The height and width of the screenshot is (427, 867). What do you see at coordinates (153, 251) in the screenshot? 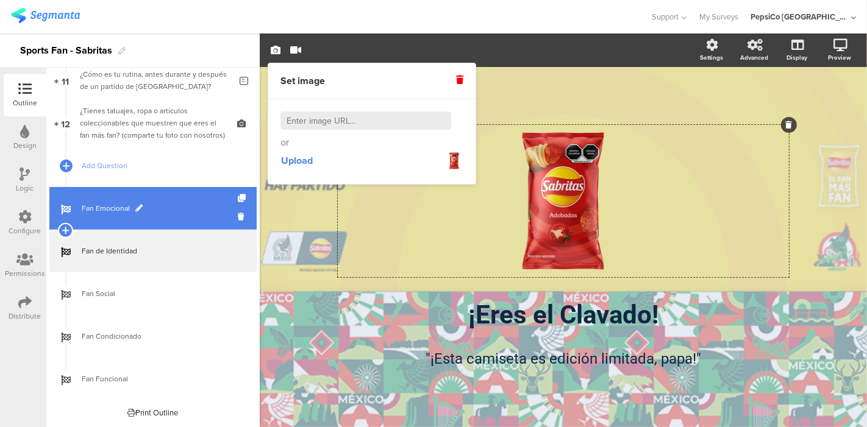
I see `a: Fan de Identidad` at bounding box center [153, 251].